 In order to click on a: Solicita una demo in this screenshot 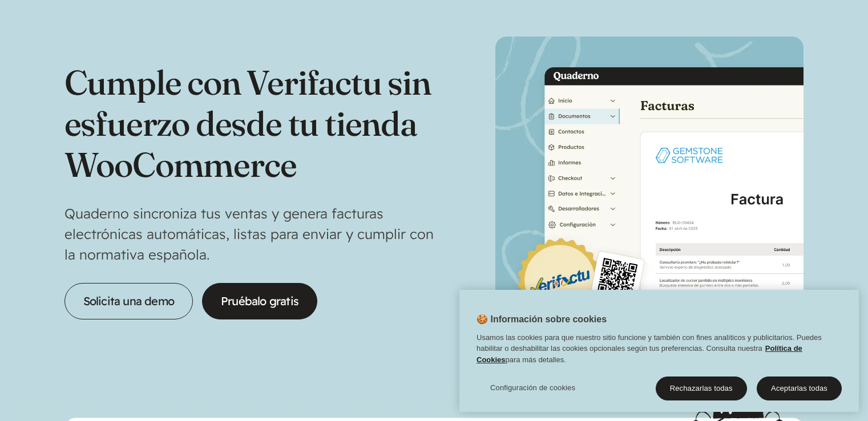, I will do `click(128, 301)`.